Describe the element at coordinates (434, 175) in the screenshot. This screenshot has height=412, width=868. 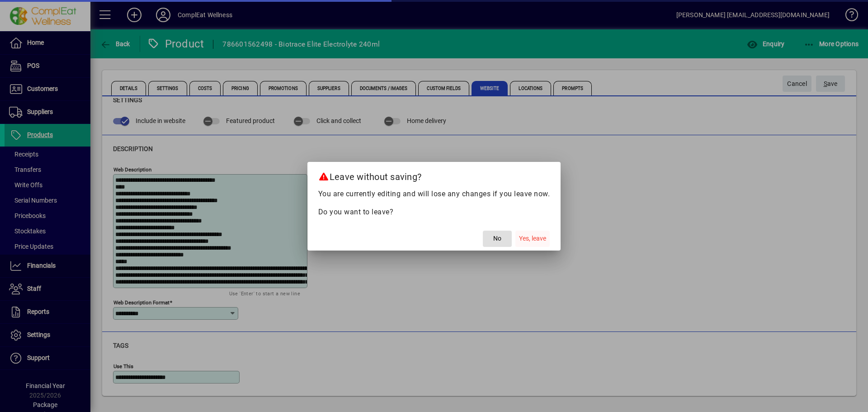
I see `h2: Leave without saving?` at that location.